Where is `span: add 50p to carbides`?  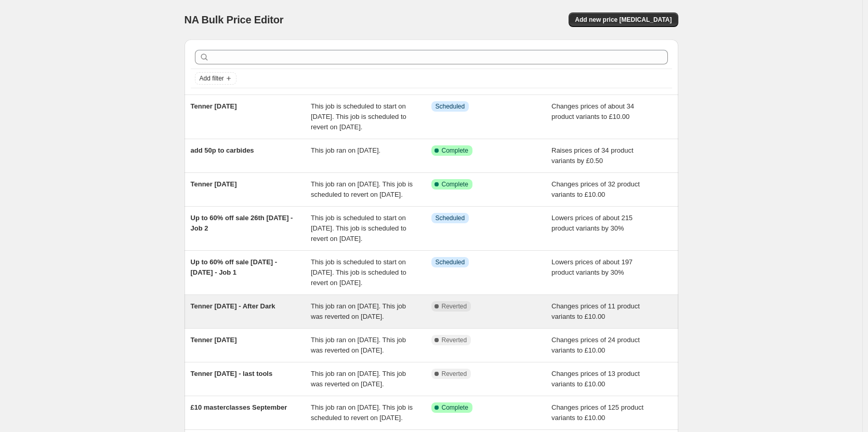
span: add 50p to carbides is located at coordinates (223, 150).